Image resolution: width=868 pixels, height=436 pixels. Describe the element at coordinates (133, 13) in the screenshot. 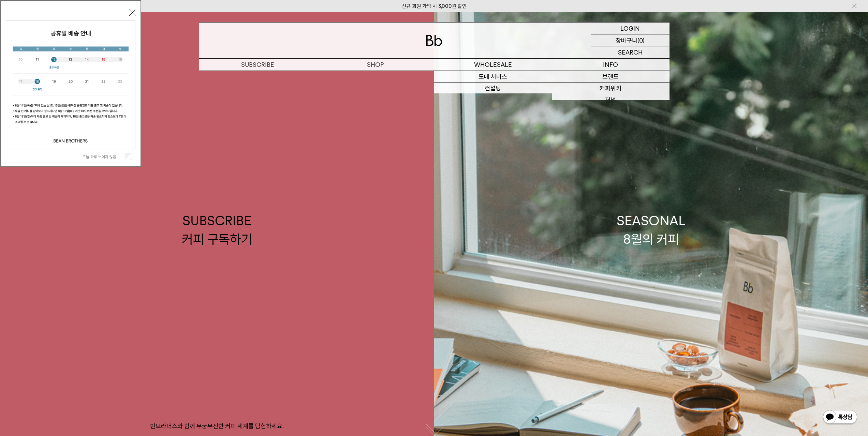

I see `button: 닫기` at that location.